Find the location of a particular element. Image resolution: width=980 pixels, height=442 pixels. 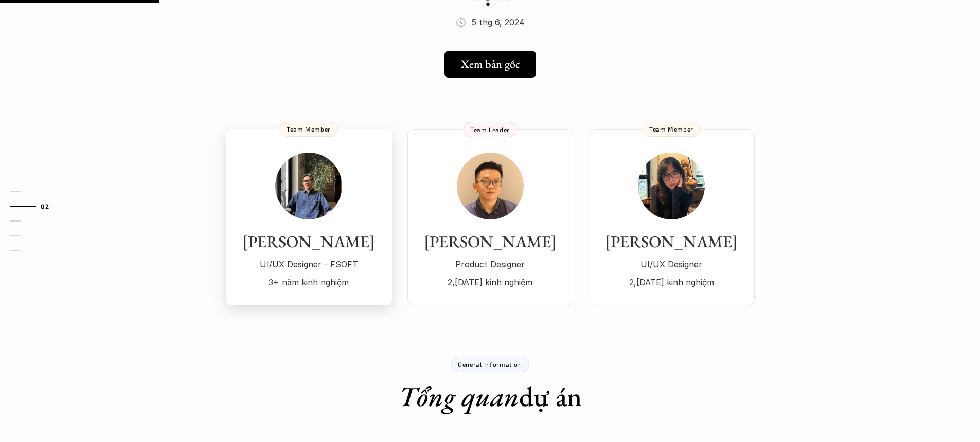

p: UI/UX Designer is located at coordinates (671, 264).